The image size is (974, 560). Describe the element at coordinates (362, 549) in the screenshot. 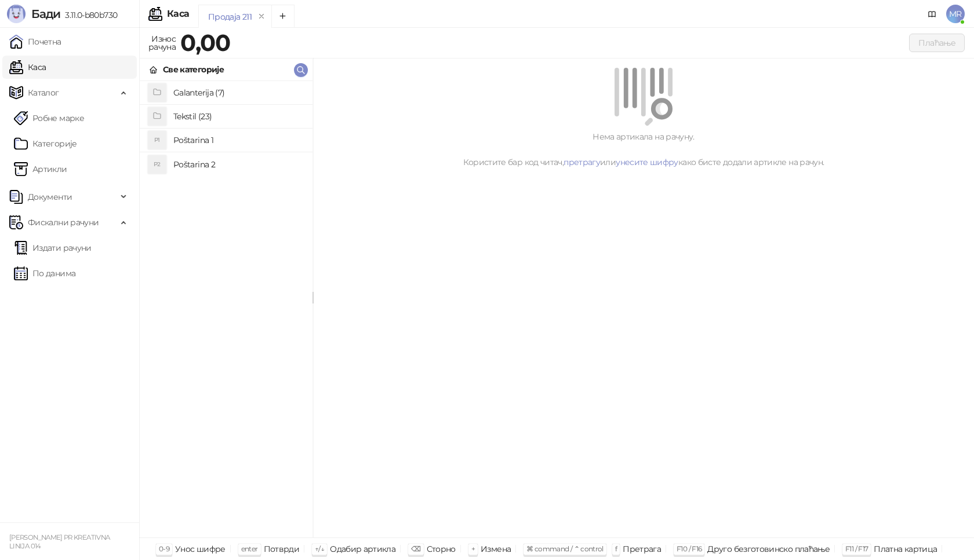

I see `div: Одабир артикла` at that location.